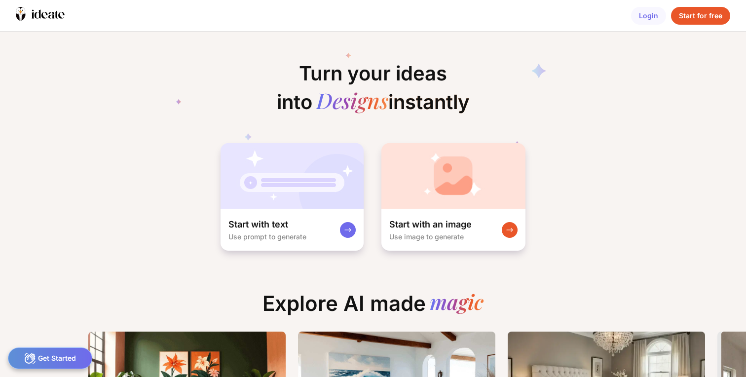 Image resolution: width=746 pixels, height=377 pixels. I want to click on div: Login, so click(648, 16).